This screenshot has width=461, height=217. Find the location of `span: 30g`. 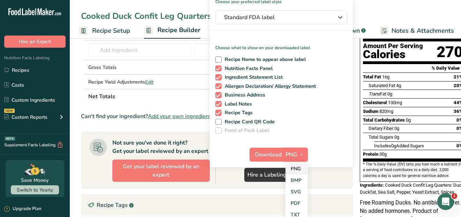

span: 30g is located at coordinates (383, 154).